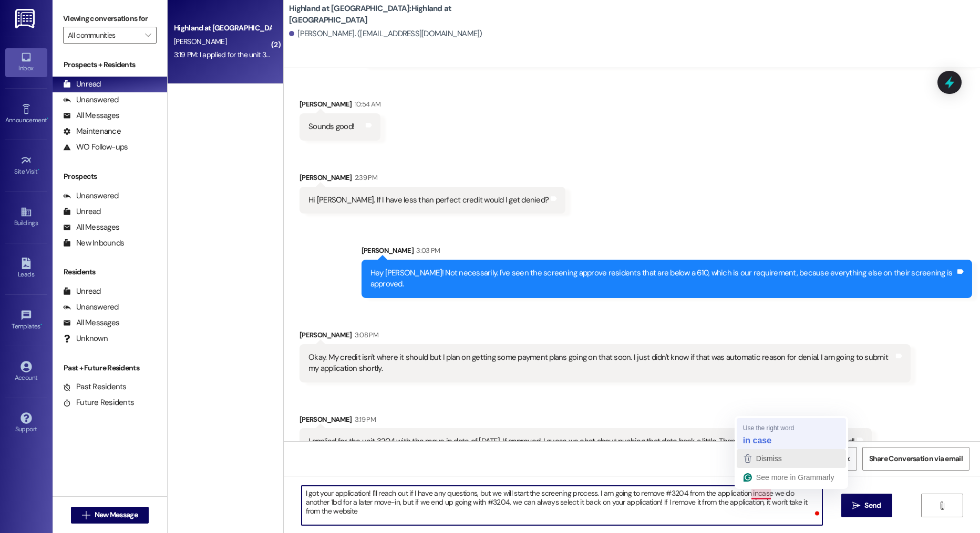 Image resolution: width=980 pixels, height=533 pixels. Describe the element at coordinates (116, 515) in the screenshot. I see `span: New Message` at that location.